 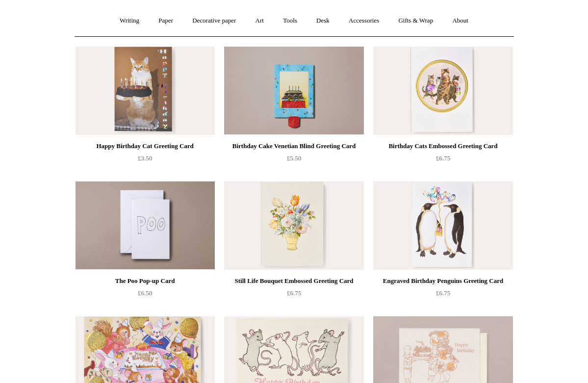 What do you see at coordinates (460, 21) in the screenshot?
I see `a: About` at bounding box center [460, 21].